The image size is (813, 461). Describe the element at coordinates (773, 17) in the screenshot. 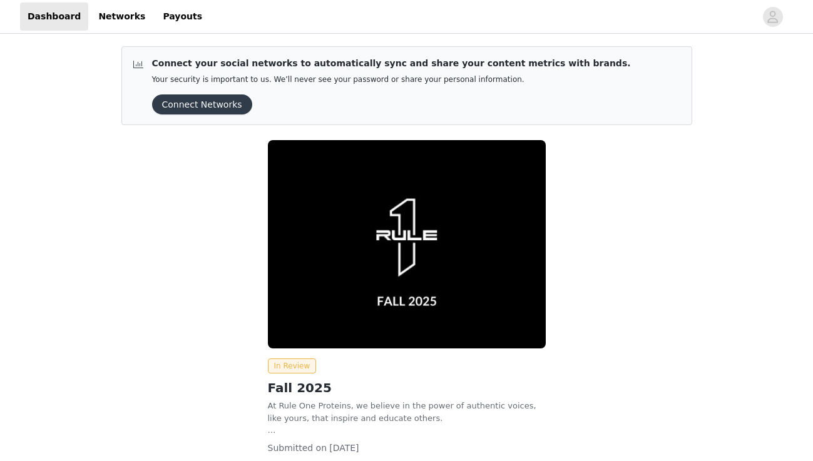

I see `div: avatar` at that location.